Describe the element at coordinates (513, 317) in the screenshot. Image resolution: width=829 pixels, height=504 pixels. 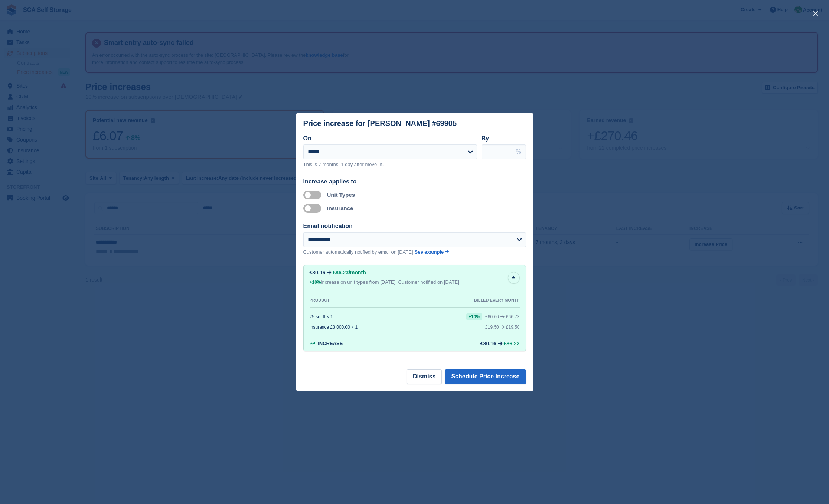
I see `span: £66.73` at that location.